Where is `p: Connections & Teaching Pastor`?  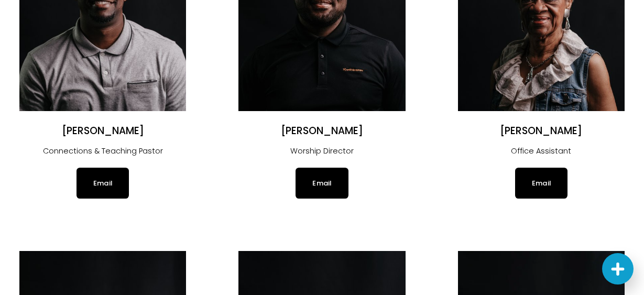
p: Connections & Teaching Pastor is located at coordinates (103, 151).